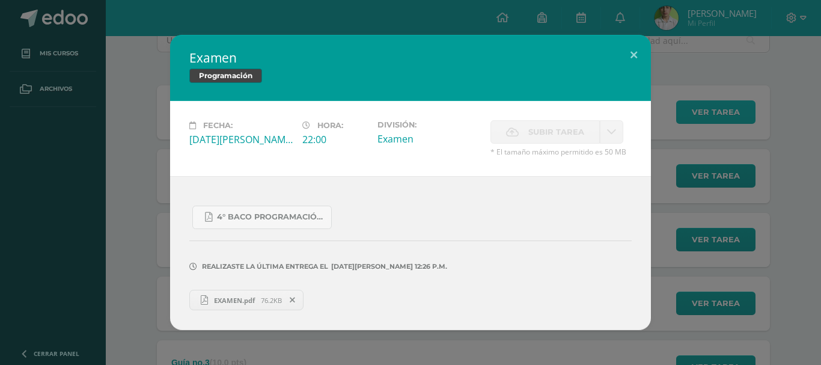  What do you see at coordinates (411, 58) in the screenshot?
I see `h2: Examen` at bounding box center [411, 58].